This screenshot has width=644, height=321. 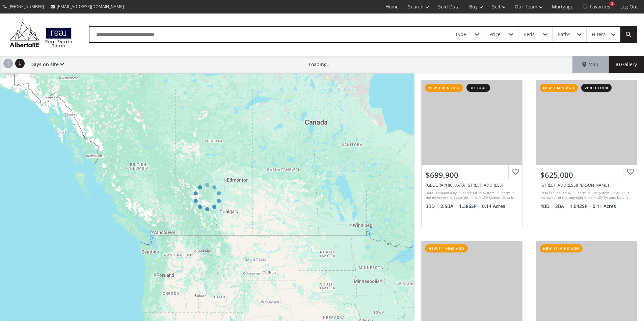 I want to click on div: Days on site, so click(x=45, y=64).